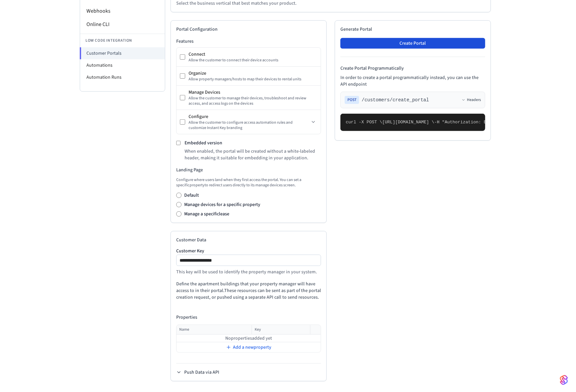 The width and height of the screenshot is (576, 392). What do you see at coordinates (249, 291) in the screenshot?
I see `p: Define the apartment buildings that your property manager will have access to in their portal. Th...` at bounding box center [249, 291].